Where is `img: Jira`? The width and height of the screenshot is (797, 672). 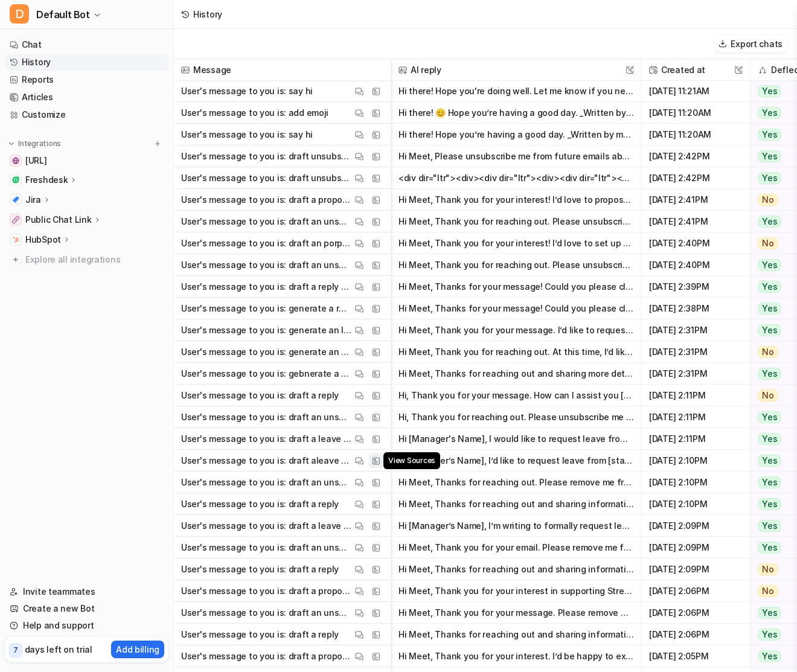
img: Jira is located at coordinates (15, 200).